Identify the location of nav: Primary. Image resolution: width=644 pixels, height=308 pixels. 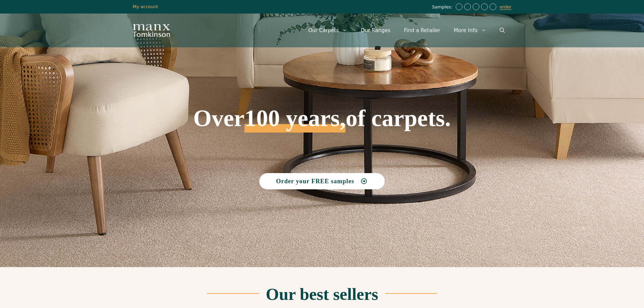
(406, 30).